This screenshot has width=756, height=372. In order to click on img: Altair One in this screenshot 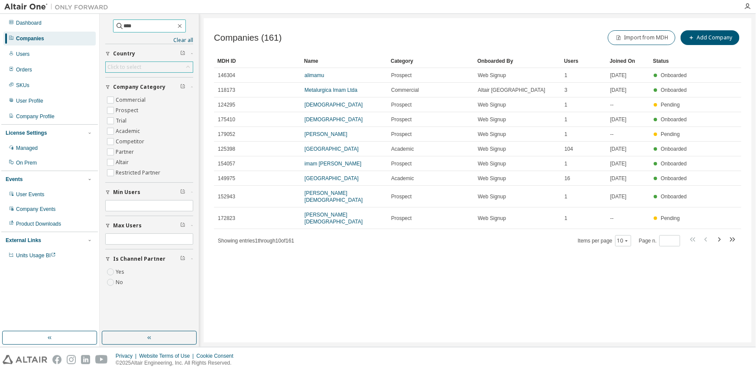, I will do `click(59, 7)`.